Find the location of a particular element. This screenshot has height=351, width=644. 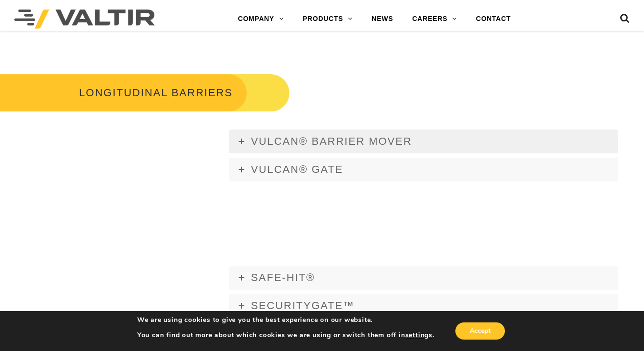

span: Vulcan® Gate is located at coordinates (298, 169).